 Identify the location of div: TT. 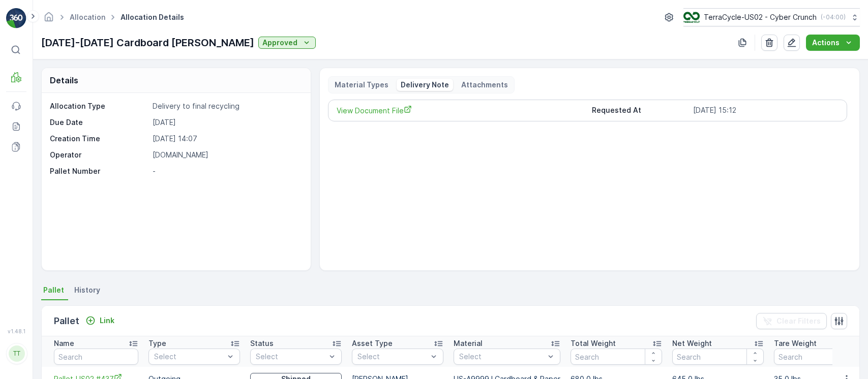
(17, 354).